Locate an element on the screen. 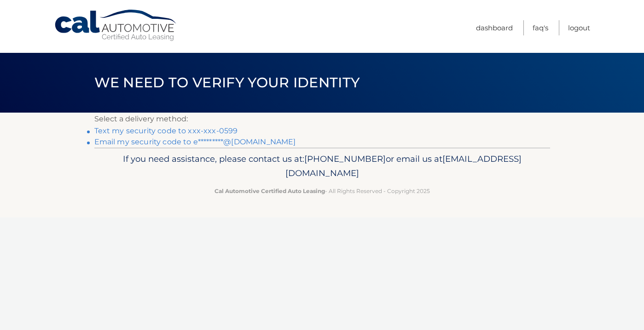 The width and height of the screenshot is (644, 330). a: Text my security code to xxx-xxx-0599 is located at coordinates (166, 131).